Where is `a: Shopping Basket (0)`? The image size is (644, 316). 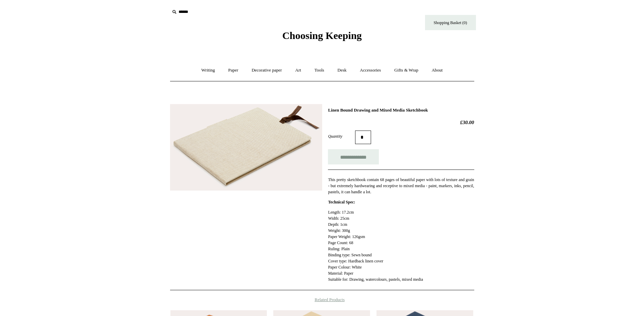 a: Shopping Basket (0) is located at coordinates (450, 22).